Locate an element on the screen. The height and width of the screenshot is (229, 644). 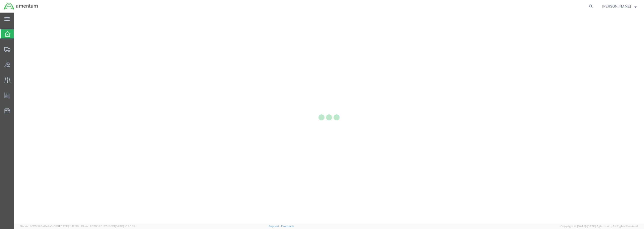
span: Derrick Gory is located at coordinates (616, 6).